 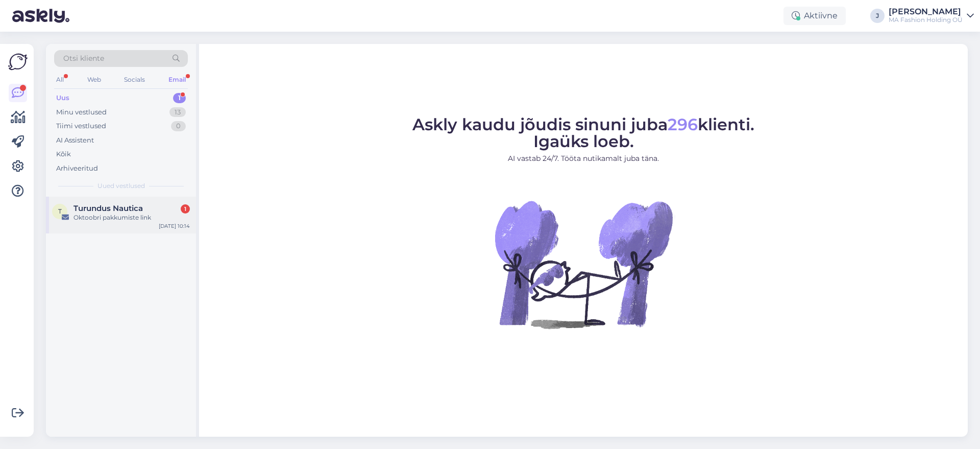 What do you see at coordinates (63, 98) in the screenshot?
I see `div: Uus` at bounding box center [63, 98].